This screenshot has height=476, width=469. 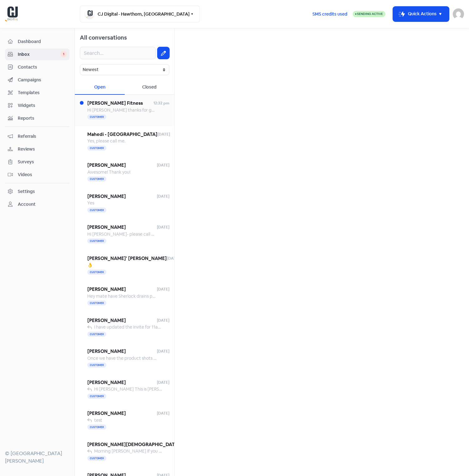 I want to click on span: Contacts, so click(x=42, y=67).